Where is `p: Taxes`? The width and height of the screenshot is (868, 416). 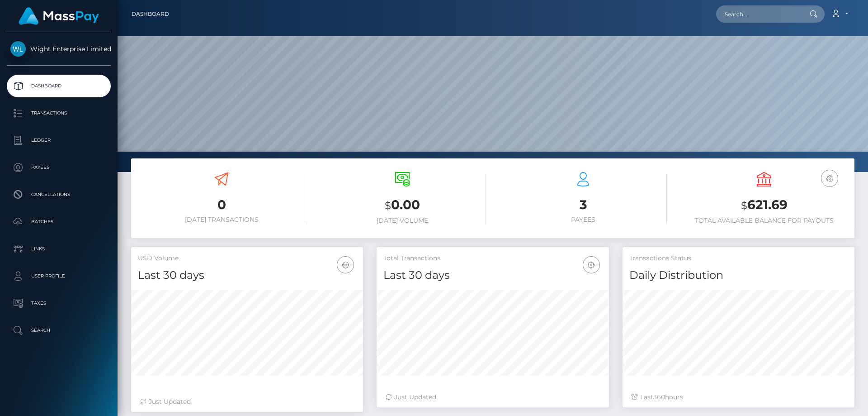 p: Taxes is located at coordinates (59, 303).